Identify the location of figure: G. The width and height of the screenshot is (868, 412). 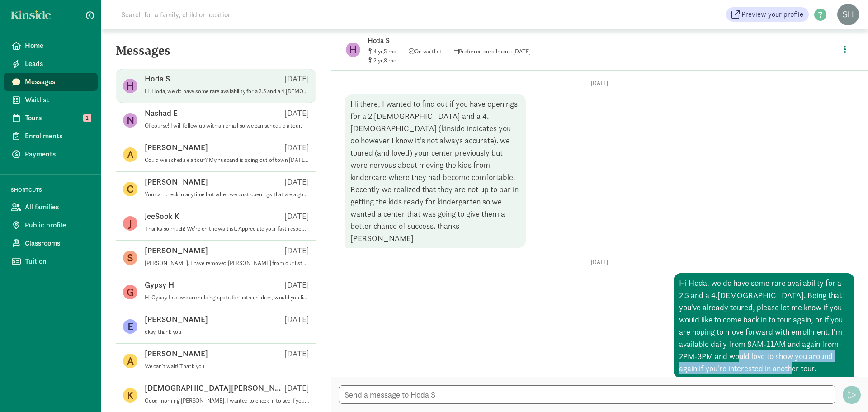
(130, 292).